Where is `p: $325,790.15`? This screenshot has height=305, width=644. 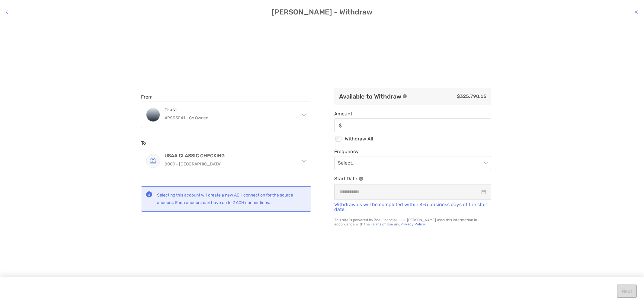 p: $325,790.15 is located at coordinates (449, 96).